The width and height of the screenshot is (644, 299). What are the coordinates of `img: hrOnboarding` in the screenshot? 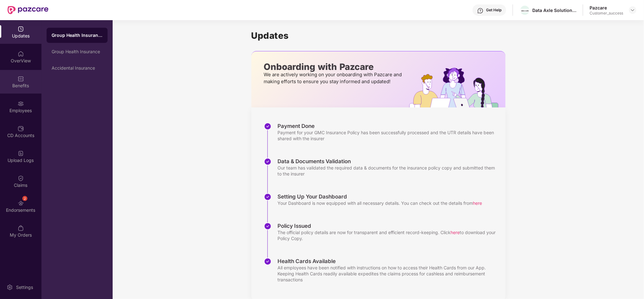 It's located at (457, 87).